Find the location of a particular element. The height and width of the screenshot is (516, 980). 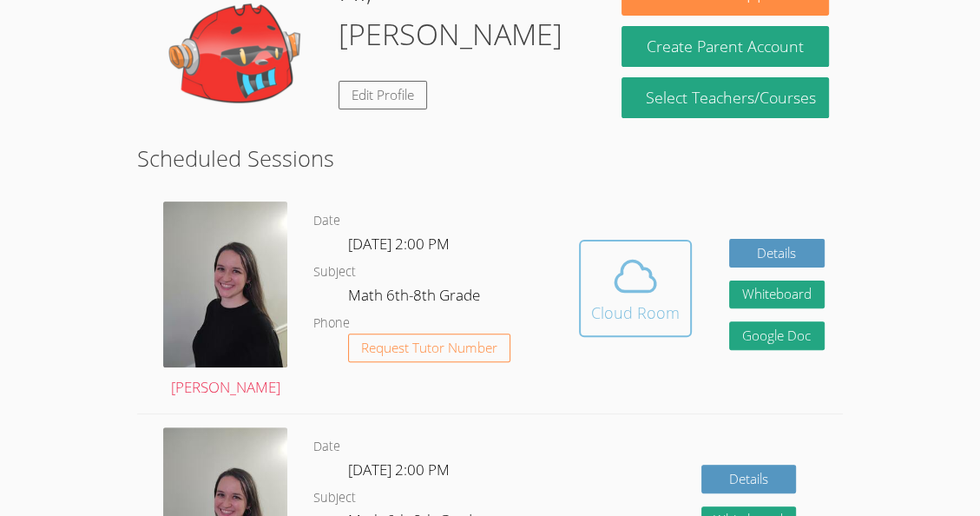

a: Edit Profile is located at coordinates (383, 95).